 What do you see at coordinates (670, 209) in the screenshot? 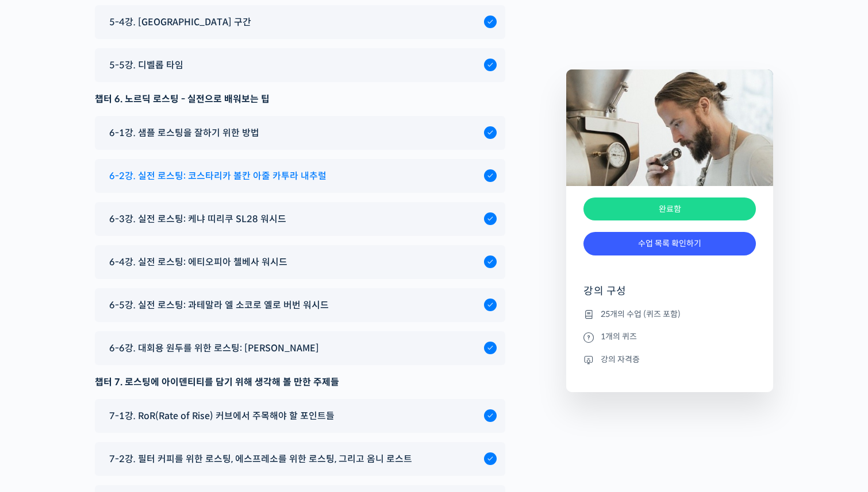
I see `div: 완료함` at bounding box center [670, 209].